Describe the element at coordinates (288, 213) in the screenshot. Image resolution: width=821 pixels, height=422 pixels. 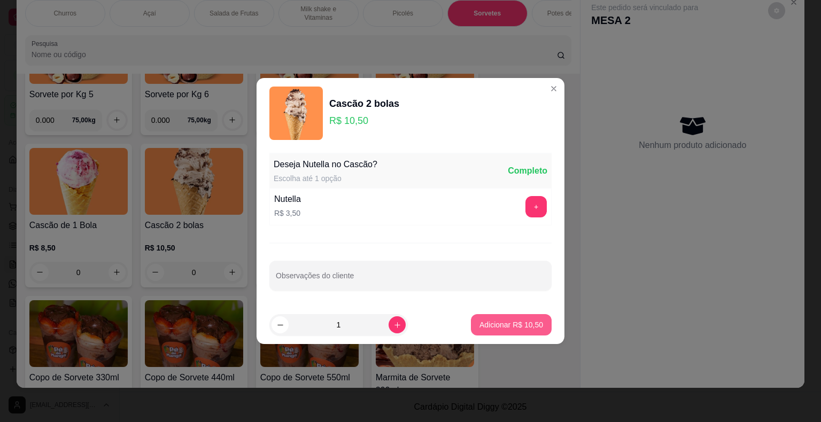
I see `p: R$ 3,50` at that location.